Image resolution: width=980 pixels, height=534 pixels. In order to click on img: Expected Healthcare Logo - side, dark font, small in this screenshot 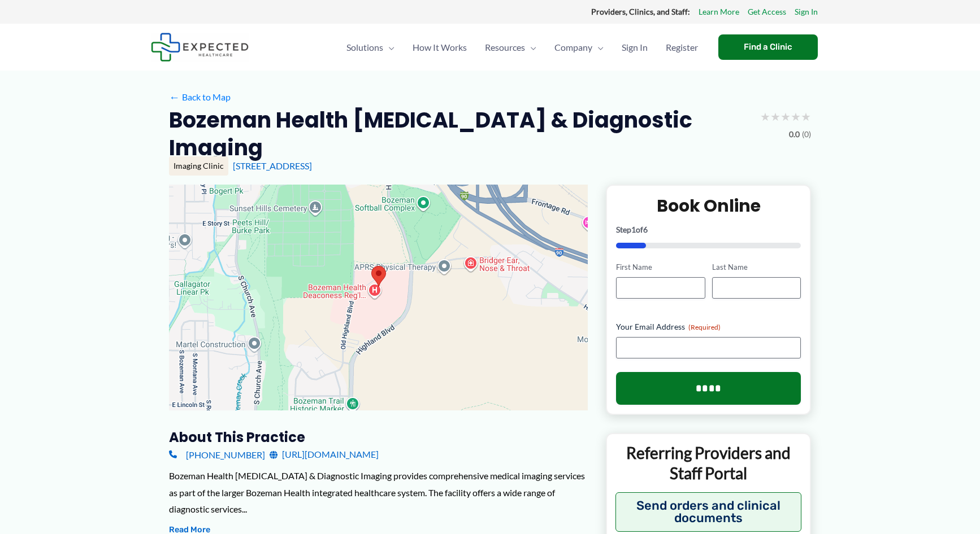, I will do `click(199, 47)`.